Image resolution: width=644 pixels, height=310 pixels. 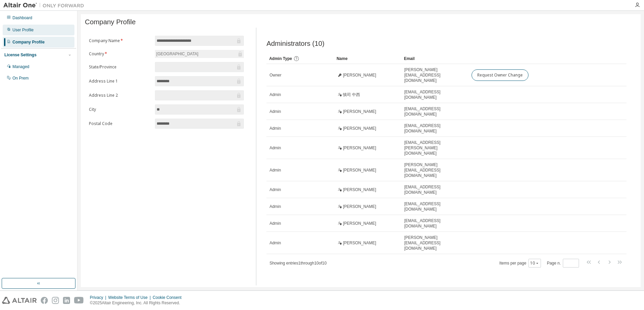 What do you see at coordinates (120, 81) in the screenshot?
I see `label: Address Line 1` at bounding box center [120, 81].